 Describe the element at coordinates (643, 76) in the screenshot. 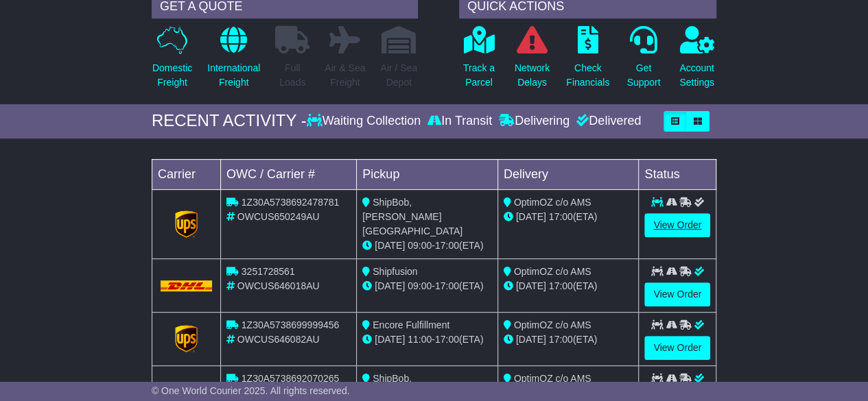

I see `p: Get Support` at that location.